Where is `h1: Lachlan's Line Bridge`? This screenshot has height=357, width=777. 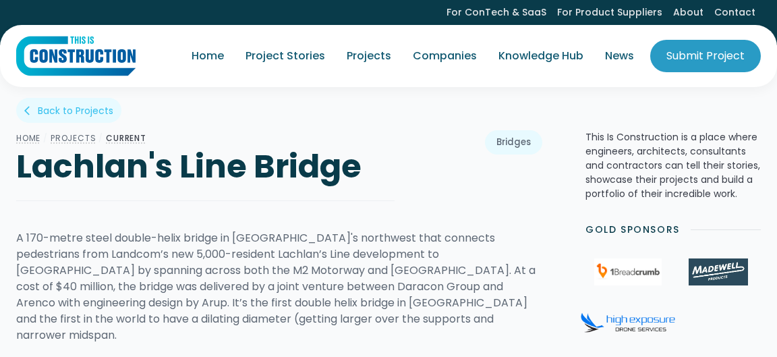
h1: Lachlan's Line Bridge is located at coordinates (205, 167).